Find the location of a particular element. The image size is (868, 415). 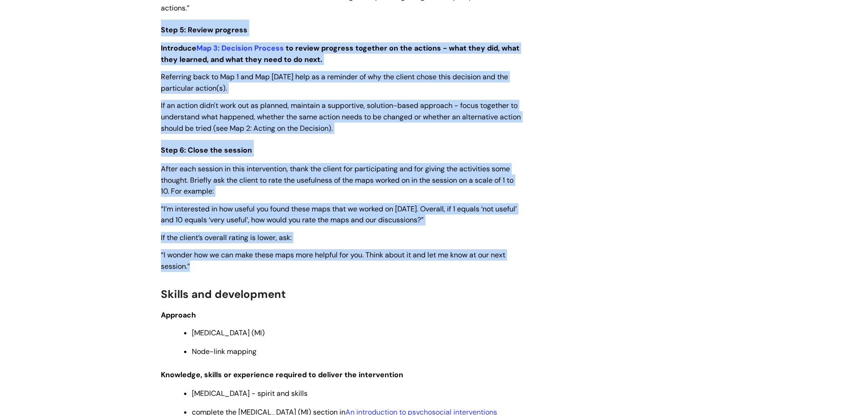

span: “I wonder how we can make these maps more helpful for you. Think about it and let me know at our ... is located at coordinates (333, 260).